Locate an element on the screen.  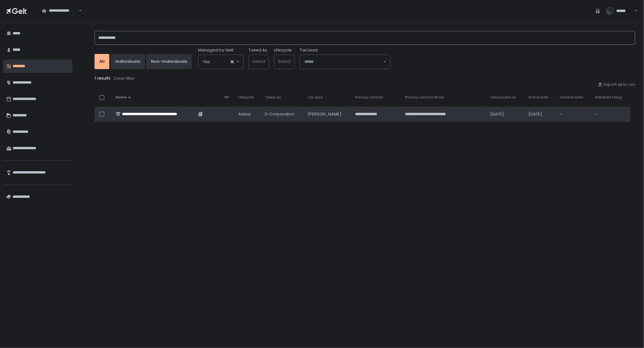
div: Clear filter is located at coordinates (124, 78).